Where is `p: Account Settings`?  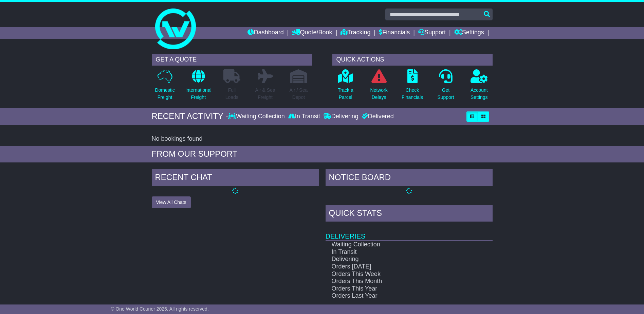
p: Account Settings is located at coordinates (479, 94).